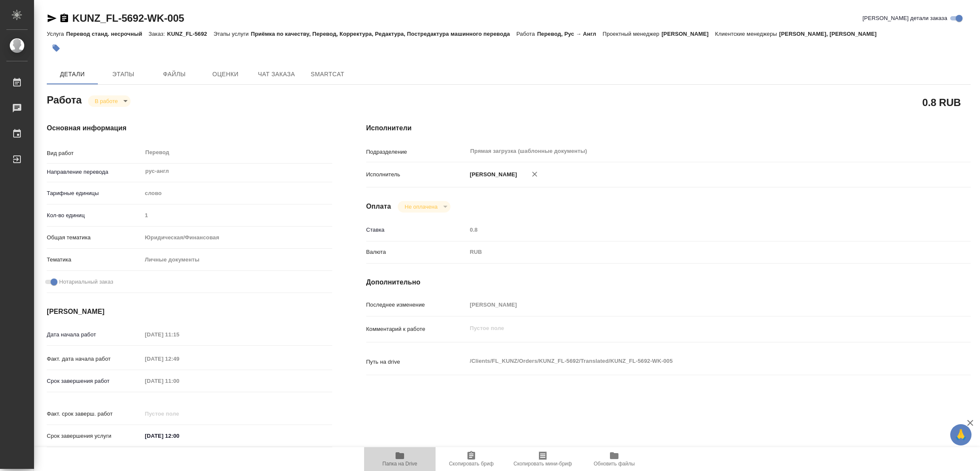 The image size is (980, 471). I want to click on p: Клиентские менеджеры, so click(747, 34).